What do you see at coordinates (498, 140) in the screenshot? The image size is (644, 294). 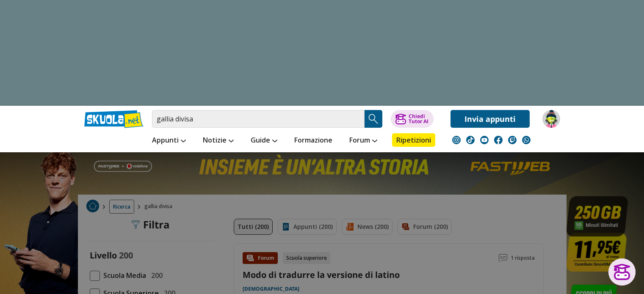 I see `img: facebook` at bounding box center [498, 140].